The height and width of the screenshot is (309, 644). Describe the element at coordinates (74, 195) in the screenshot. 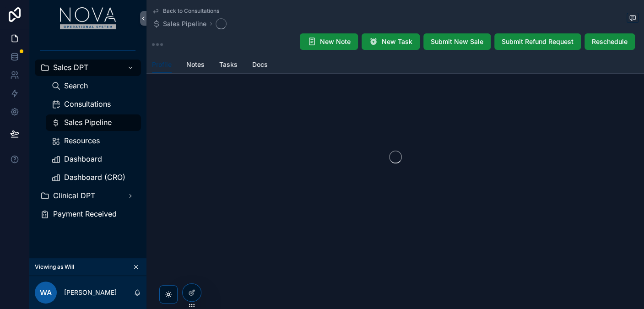

I see `span: Clinical DPT` at that location.